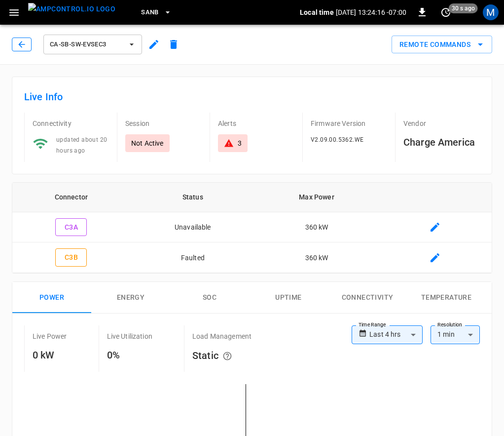 This screenshot has width=504, height=436. What do you see at coordinates (150, 12) in the screenshot?
I see `span: SanB` at bounding box center [150, 12].